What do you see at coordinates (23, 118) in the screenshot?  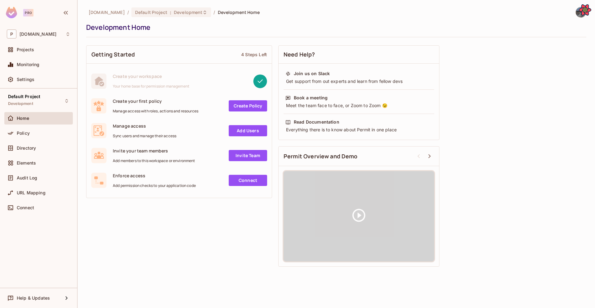 I see `span: Home` at bounding box center [23, 118].